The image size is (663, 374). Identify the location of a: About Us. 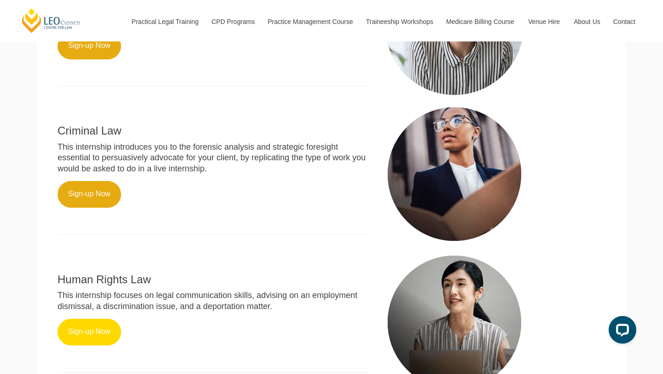
(586, 22).